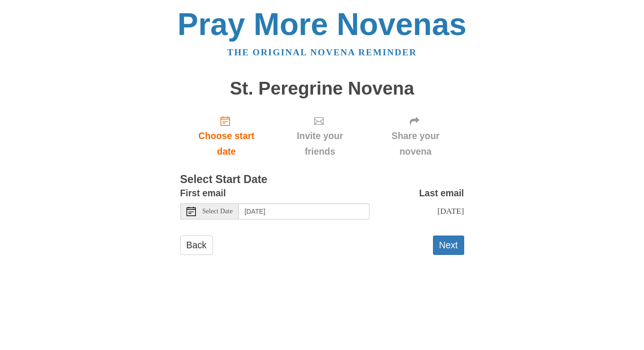 Image resolution: width=644 pixels, height=350 pixels. What do you see at coordinates (227, 144) in the screenshot?
I see `span: Choose start date` at bounding box center [227, 144].